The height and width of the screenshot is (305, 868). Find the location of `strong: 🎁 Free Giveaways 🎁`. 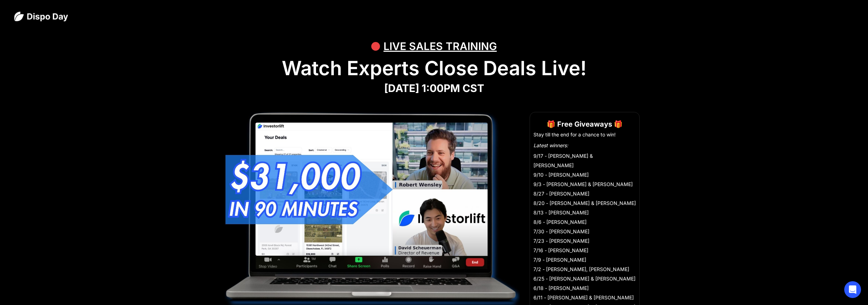

strong: 🎁 Free Giveaways 🎁 is located at coordinates (584, 124).